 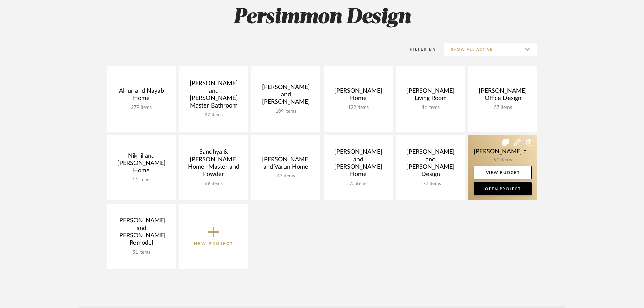 I want to click on div: 122 items, so click(x=358, y=108).